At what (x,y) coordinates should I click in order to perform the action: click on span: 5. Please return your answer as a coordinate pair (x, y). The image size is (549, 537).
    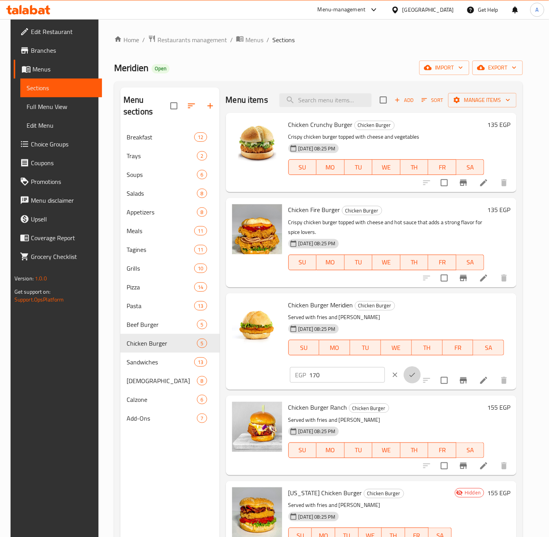
    Looking at the image, I should click on (202, 325).